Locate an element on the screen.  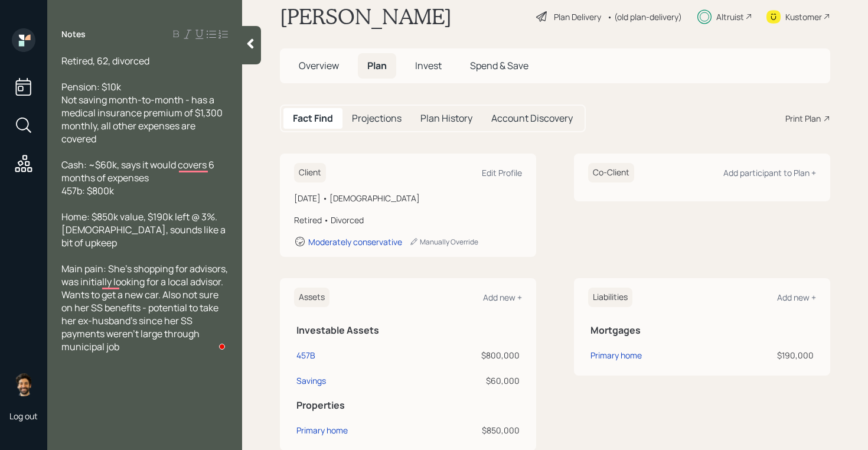
div: $800,000 is located at coordinates (472, 354).